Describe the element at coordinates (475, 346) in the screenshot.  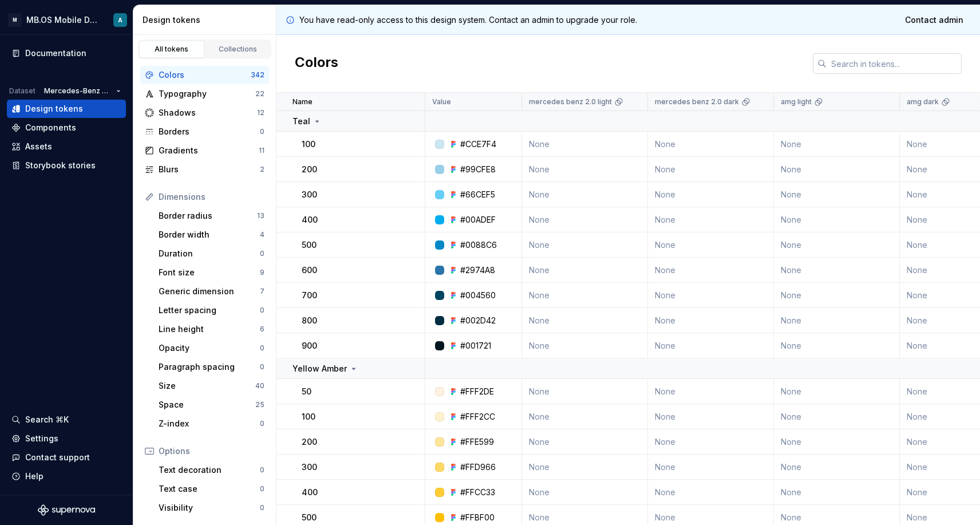
I see `div: #001721` at that location.